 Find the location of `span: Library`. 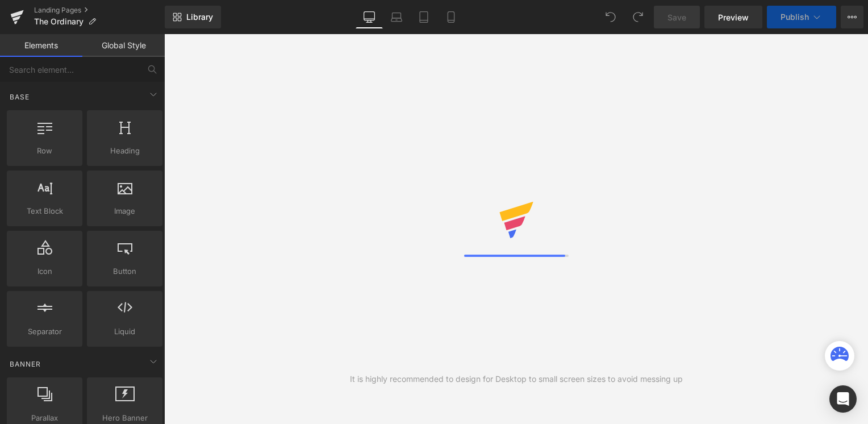

span: Library is located at coordinates (199, 17).